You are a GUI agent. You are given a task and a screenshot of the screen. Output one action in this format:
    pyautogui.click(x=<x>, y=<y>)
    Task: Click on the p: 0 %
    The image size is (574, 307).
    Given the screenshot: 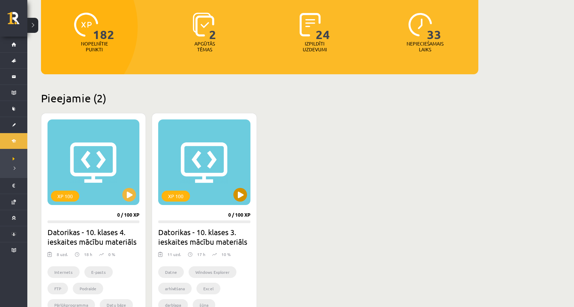 What is the action you would take?
    pyautogui.click(x=112, y=254)
    